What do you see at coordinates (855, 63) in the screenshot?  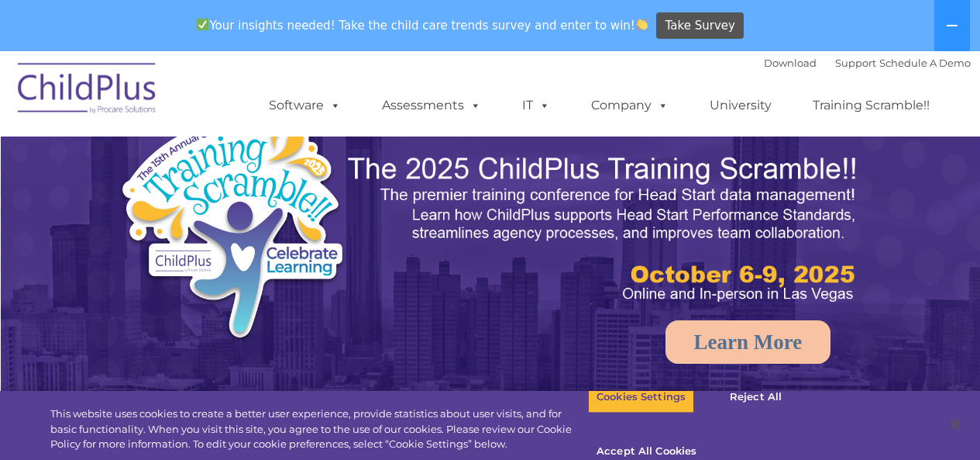 I see `a: Support` at bounding box center [855, 63].